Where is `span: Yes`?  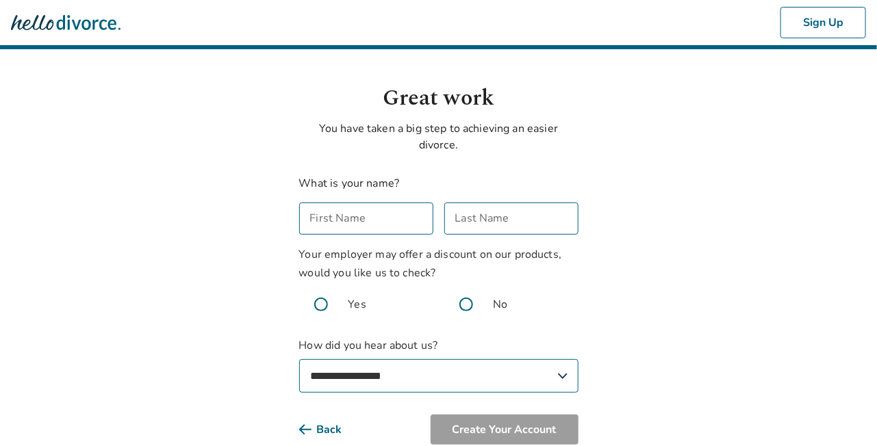 span: Yes is located at coordinates (357, 305).